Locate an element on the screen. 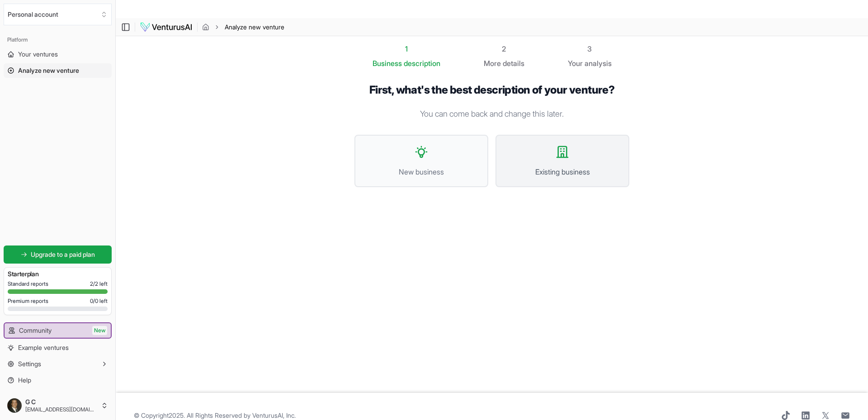 This screenshot has height=420, width=868. span: Premium reports is located at coordinates (28, 301).